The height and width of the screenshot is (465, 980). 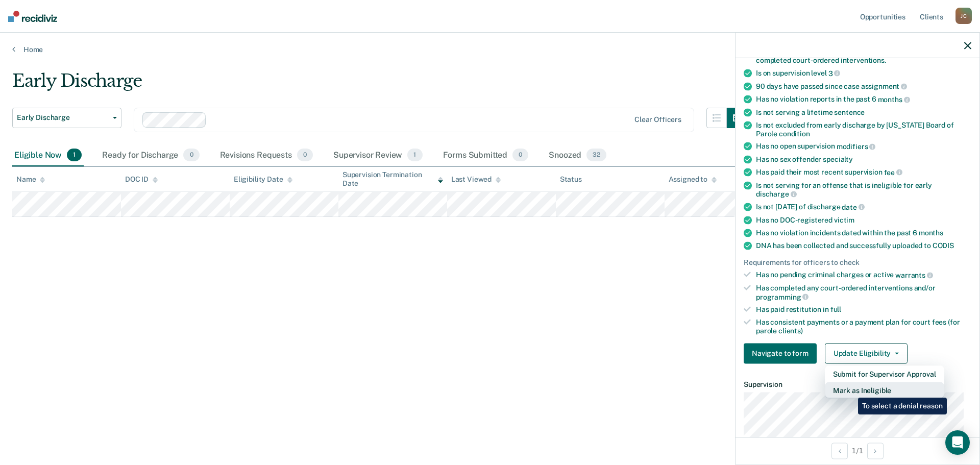 What do you see at coordinates (863, 159) in the screenshot?
I see `div: Has no sex offender` at bounding box center [863, 159].